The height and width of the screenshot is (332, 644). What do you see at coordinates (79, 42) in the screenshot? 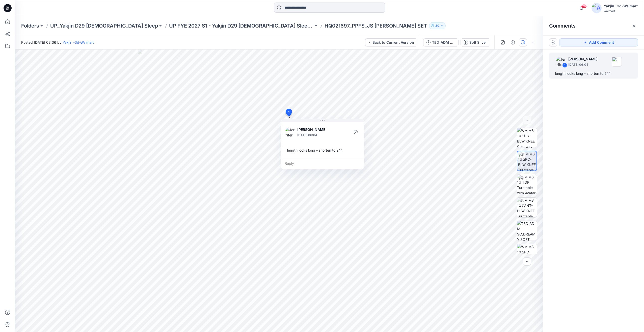
I see `a: Yakjin -3d-Walmart` at bounding box center [79, 42].